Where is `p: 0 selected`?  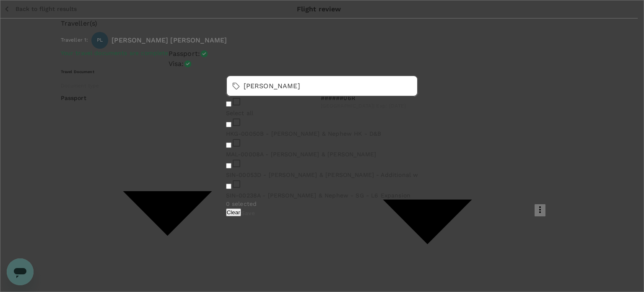
p: 0 selected is located at coordinates (322, 204).